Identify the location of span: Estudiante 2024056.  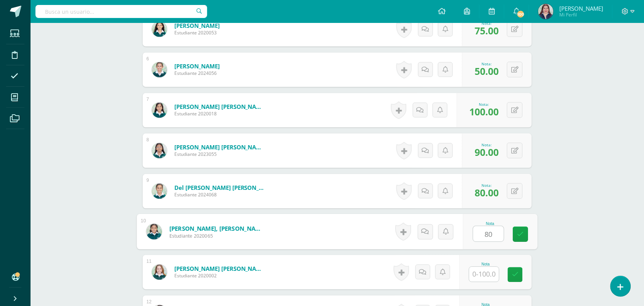
(197, 73).